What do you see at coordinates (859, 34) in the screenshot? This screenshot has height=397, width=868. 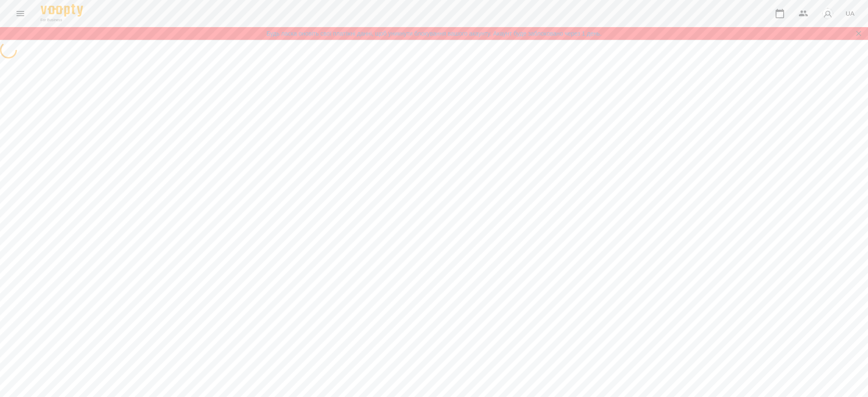 I see `button: Закрити сповіщення` at bounding box center [859, 34].